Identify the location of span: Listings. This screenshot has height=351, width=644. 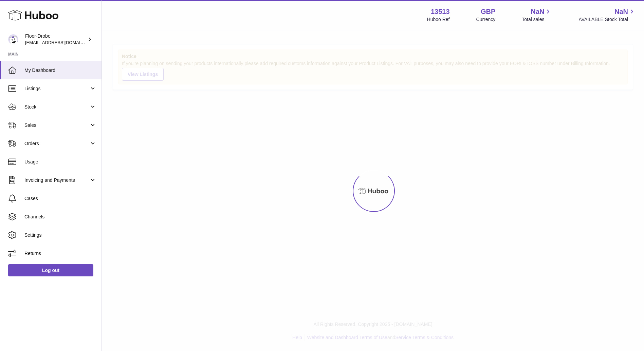
(57, 89).